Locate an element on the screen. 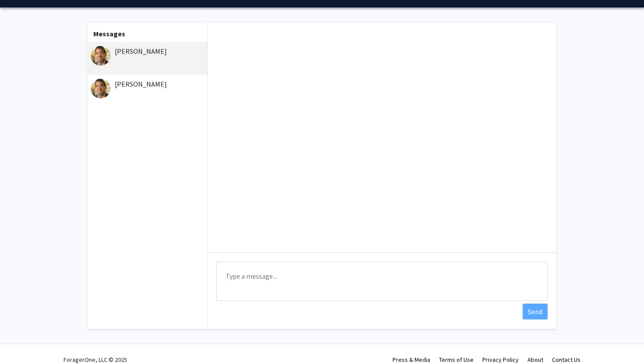  b: Messages is located at coordinates (109, 34).